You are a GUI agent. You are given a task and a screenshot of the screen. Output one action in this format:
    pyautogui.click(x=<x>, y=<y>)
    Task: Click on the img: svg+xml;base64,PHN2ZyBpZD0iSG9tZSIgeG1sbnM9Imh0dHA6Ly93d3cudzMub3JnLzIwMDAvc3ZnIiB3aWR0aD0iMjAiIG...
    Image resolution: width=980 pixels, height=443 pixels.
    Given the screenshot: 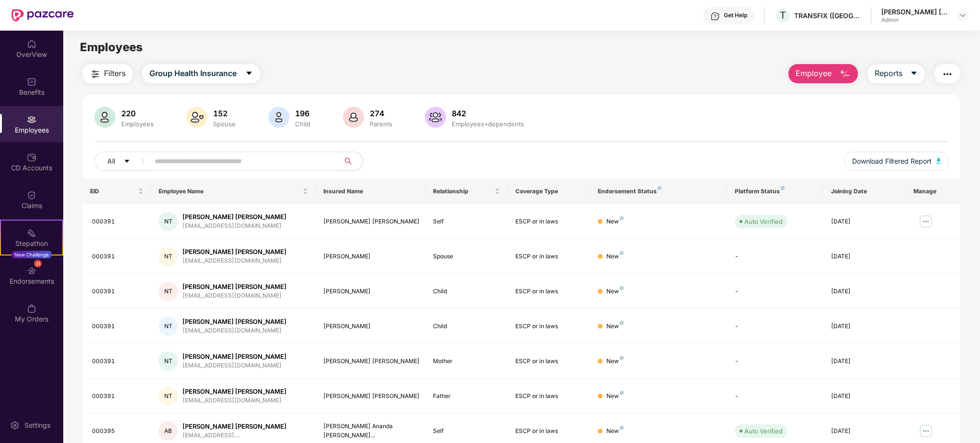 What is the action you would take?
    pyautogui.click(x=32, y=44)
    